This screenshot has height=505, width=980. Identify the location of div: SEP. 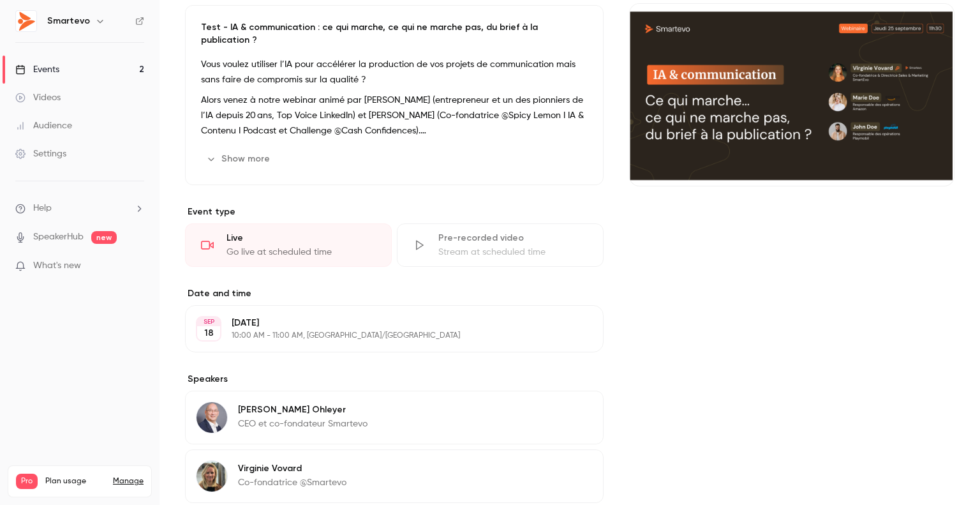
(209, 322).